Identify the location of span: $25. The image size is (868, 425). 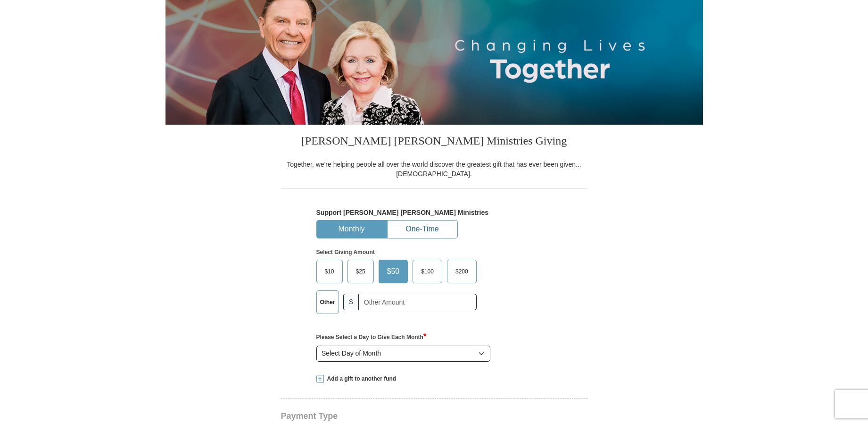
(361, 271).